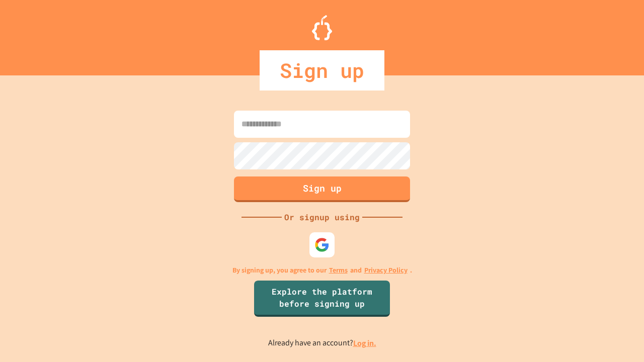  I want to click on a: Explore the platform before signing up, so click(322, 299).